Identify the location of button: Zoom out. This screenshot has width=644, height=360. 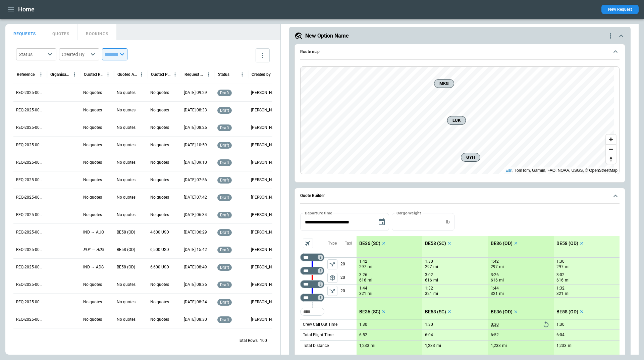
(610, 149).